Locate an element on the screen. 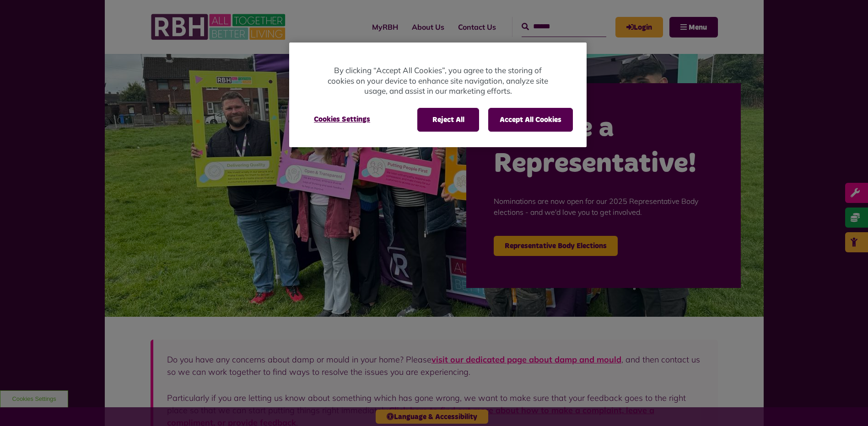  button: Reject All is located at coordinates (448, 120).